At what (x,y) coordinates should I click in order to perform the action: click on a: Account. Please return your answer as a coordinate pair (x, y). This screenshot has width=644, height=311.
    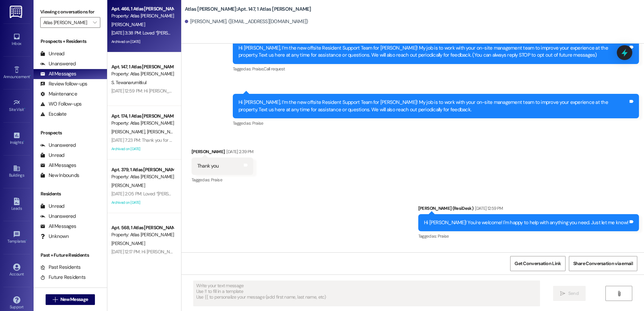
    Looking at the image, I should click on (17, 270).